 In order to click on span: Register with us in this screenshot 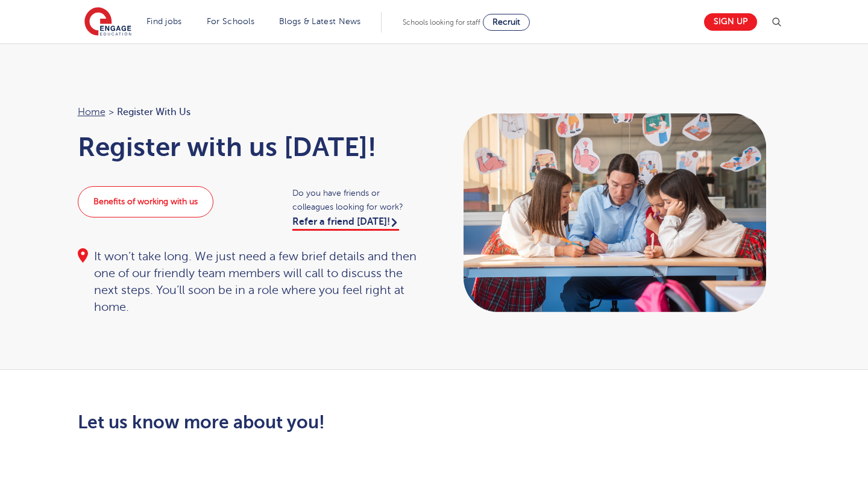, I will do `click(154, 112)`.